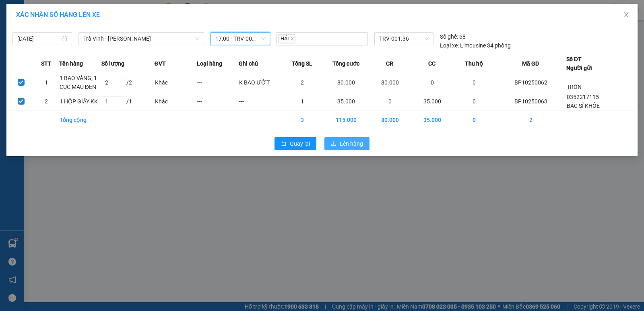 The width and height of the screenshot is (644, 311). What do you see at coordinates (60, 42) in the screenshot?
I see `p: NHẬN:` at bounding box center [60, 42].